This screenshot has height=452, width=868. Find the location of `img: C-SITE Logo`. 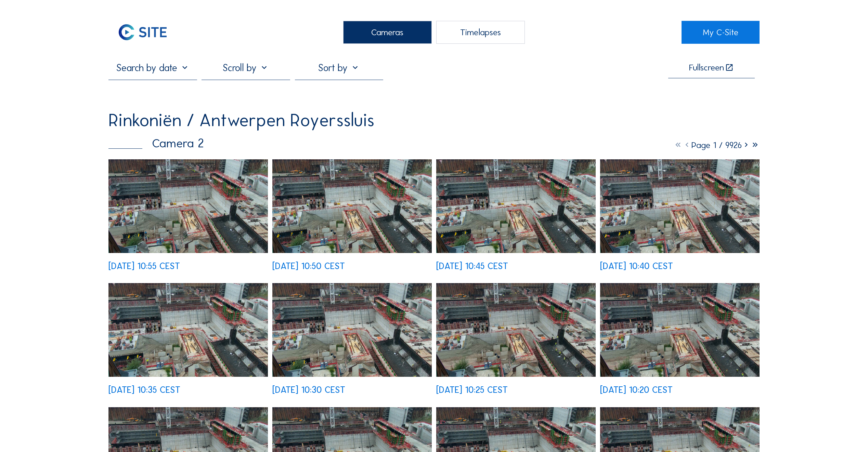

img: C-SITE Logo is located at coordinates (143, 32).